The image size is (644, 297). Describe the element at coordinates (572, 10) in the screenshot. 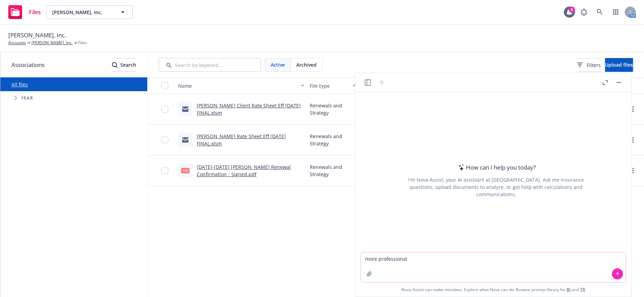

I see `div: 6` at that location.